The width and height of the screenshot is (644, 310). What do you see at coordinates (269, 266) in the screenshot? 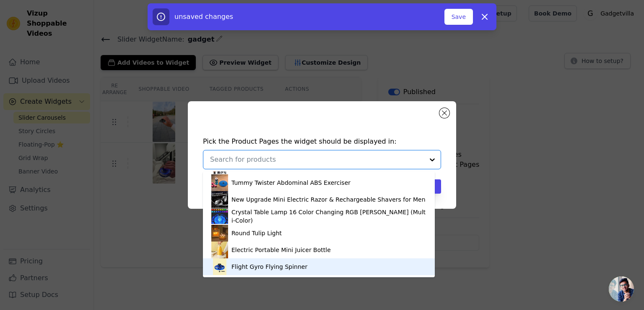
I see `div: Flight Gyro Flying Spinner` at bounding box center [269, 266].